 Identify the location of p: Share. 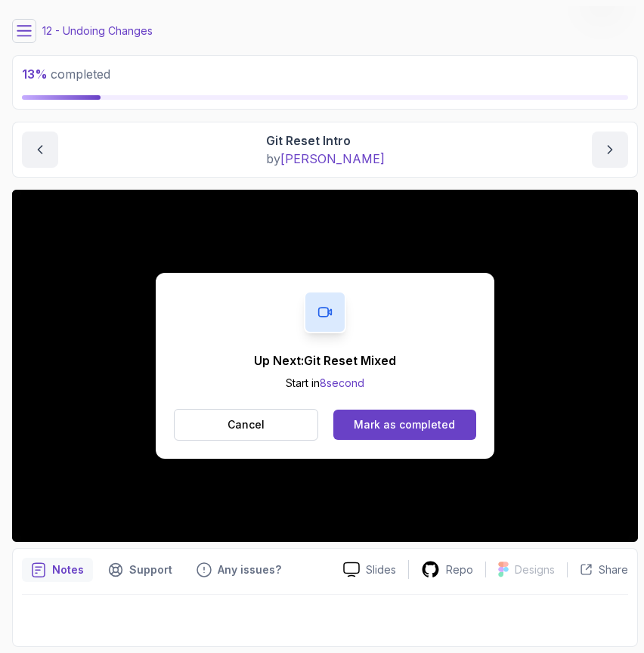
(613, 570).